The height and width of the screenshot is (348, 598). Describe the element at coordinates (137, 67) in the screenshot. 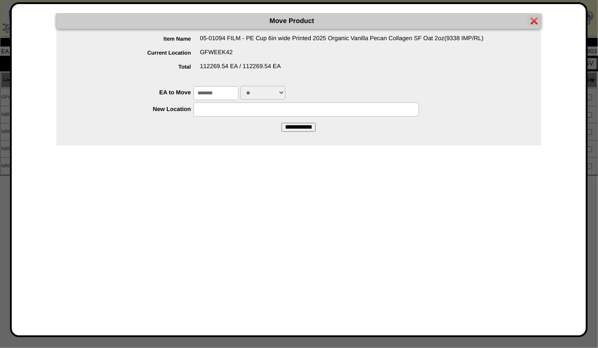

I see `label: Total` at that location.